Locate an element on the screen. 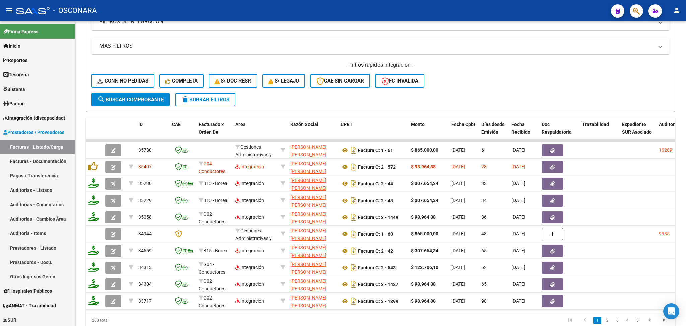 This screenshot has height=326, width=686. button: FC Inválida is located at coordinates (400, 81).